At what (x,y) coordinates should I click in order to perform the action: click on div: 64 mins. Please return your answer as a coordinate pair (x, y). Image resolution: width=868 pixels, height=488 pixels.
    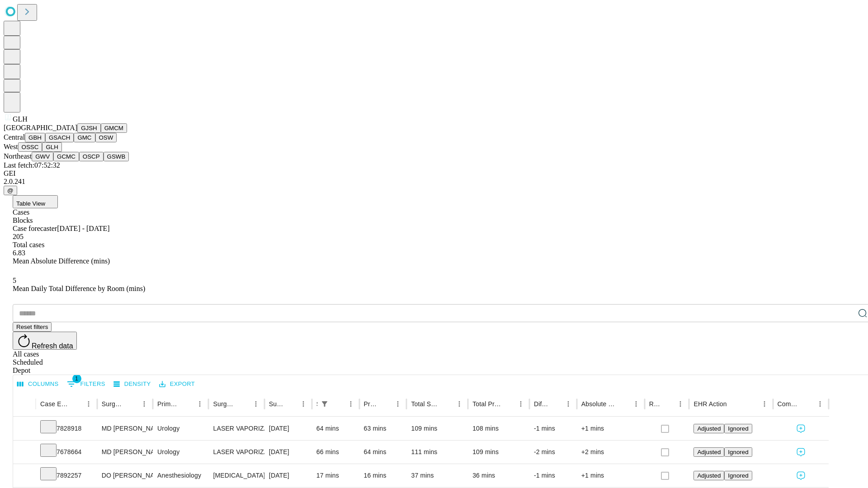
    Looking at the image, I should click on (383, 451).